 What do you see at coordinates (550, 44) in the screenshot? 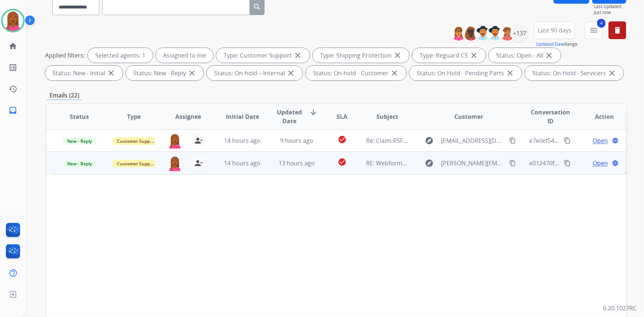
I see `button: Updated Date` at bounding box center [550, 44].